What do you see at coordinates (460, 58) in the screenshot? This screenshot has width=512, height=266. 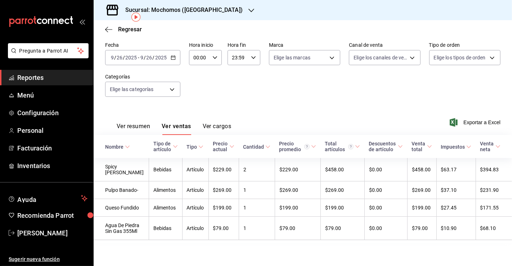 I see `span: Elige los tipos de orden` at bounding box center [460, 58].